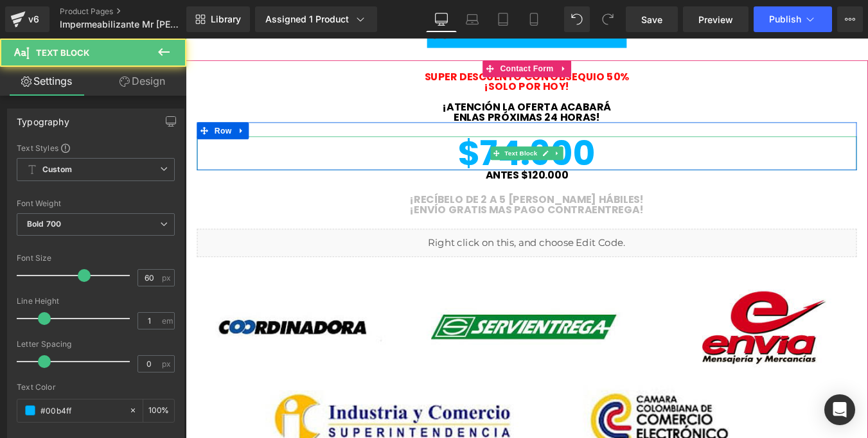 The image size is (868, 438). What do you see at coordinates (96, 148) in the screenshot?
I see `div: Text Styles` at bounding box center [96, 148].